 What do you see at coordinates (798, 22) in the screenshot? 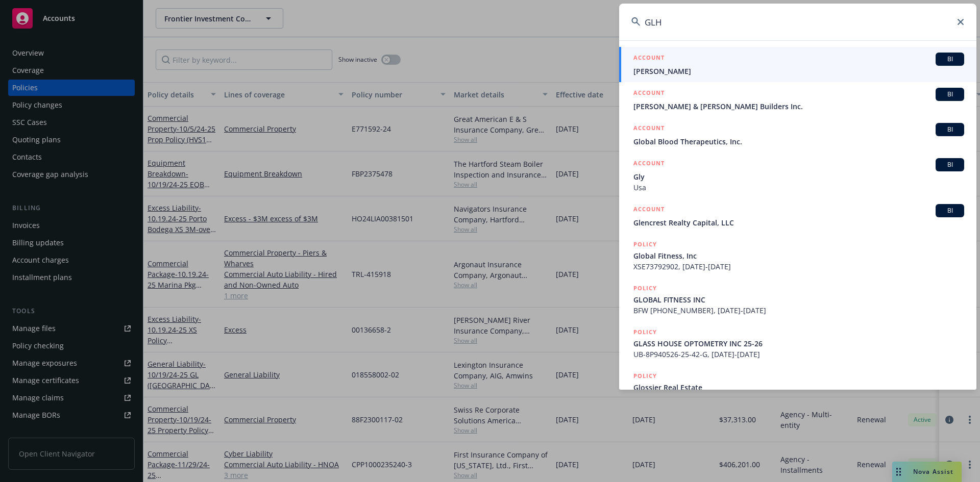
I see `input: Search...` at bounding box center [798, 22].